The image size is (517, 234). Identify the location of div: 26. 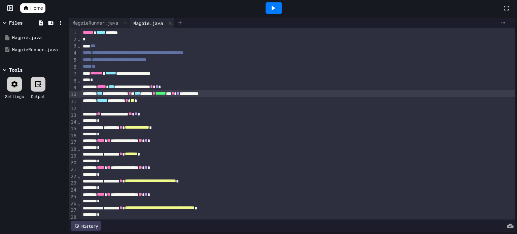
(73, 203).